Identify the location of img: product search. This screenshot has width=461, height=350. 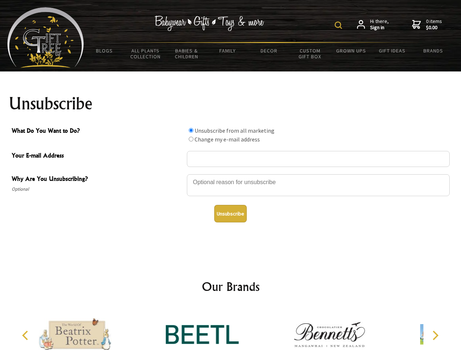
(338, 25).